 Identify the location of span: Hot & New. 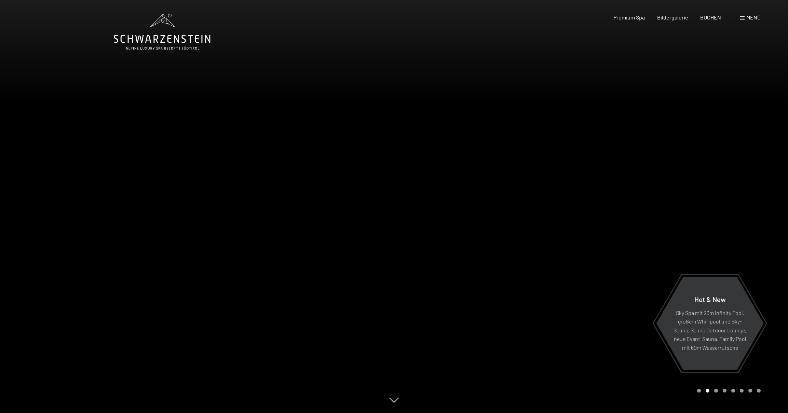
(710, 299).